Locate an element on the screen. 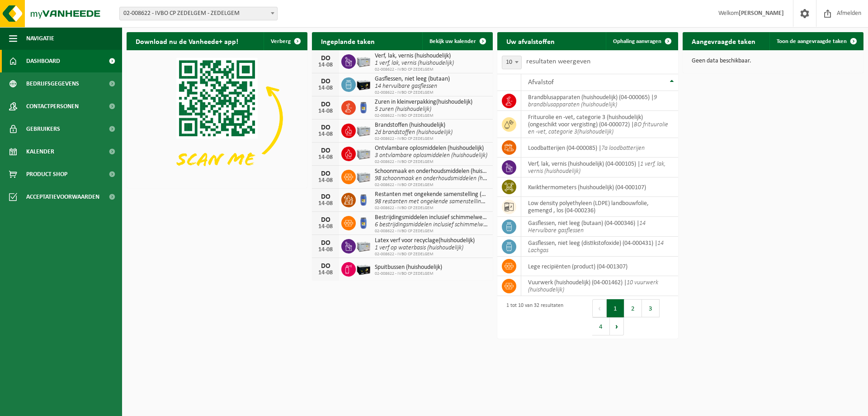  h2: Download nu de Vanheede+ app! is located at coordinates (187, 41).